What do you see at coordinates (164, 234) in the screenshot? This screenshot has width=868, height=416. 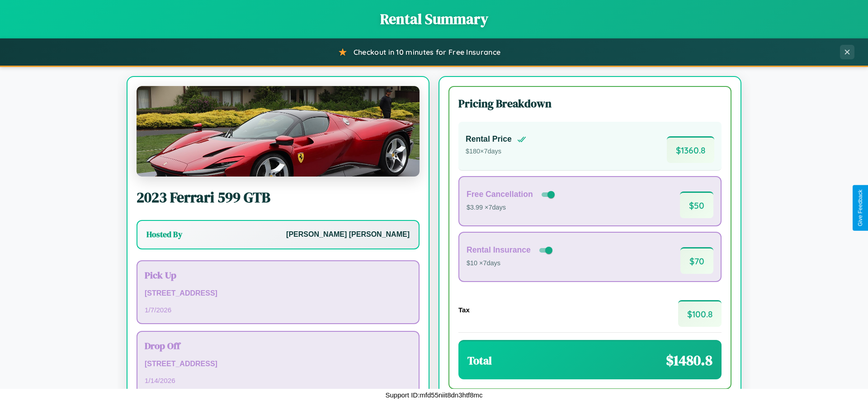 I see `h3: Hosted By` at bounding box center [164, 234].